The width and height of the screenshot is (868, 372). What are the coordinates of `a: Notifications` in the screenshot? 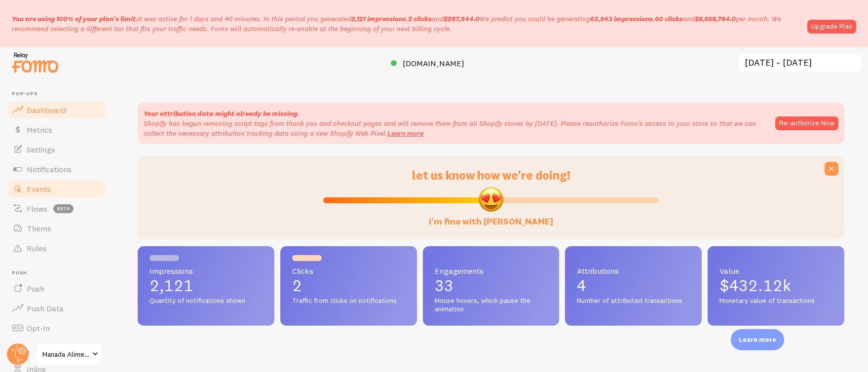 It's located at (56, 169).